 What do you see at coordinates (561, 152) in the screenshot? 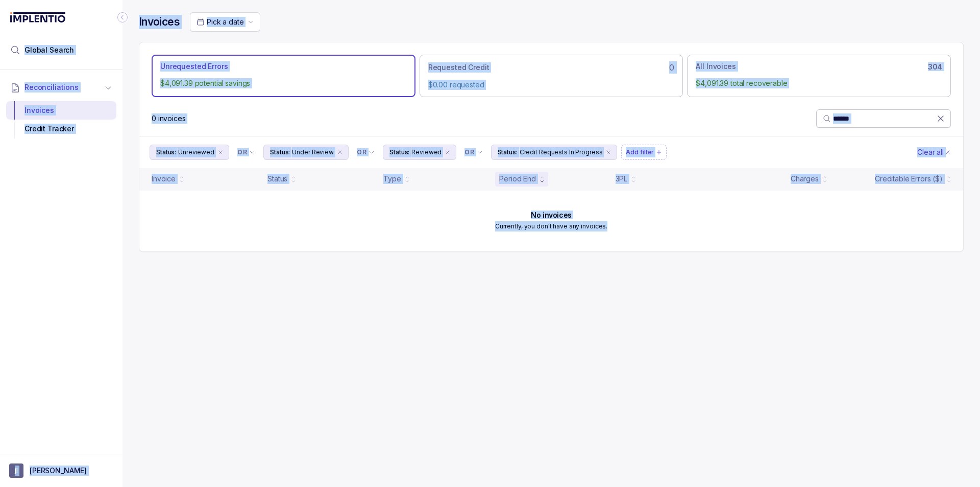
I see `p: Credit Requests In Progress` at bounding box center [561, 152].